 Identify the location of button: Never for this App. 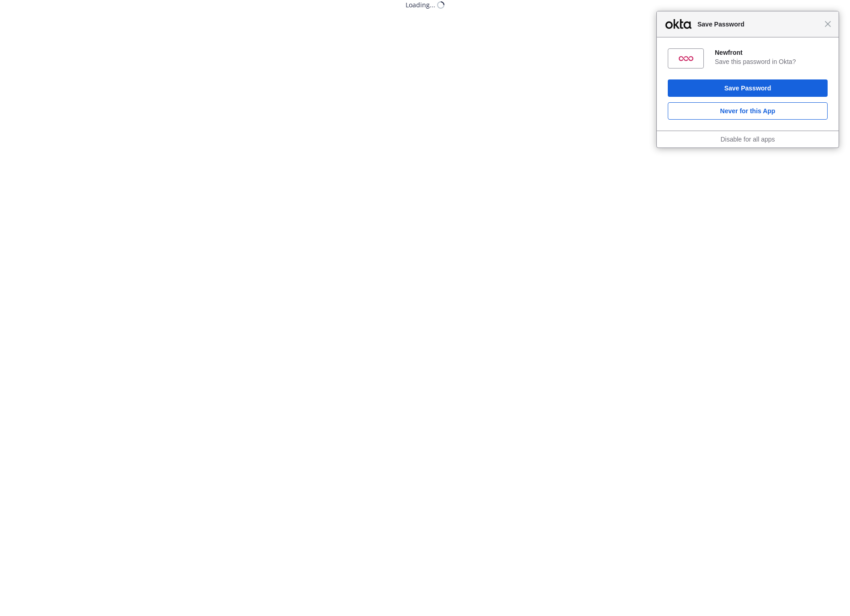
(748, 111).